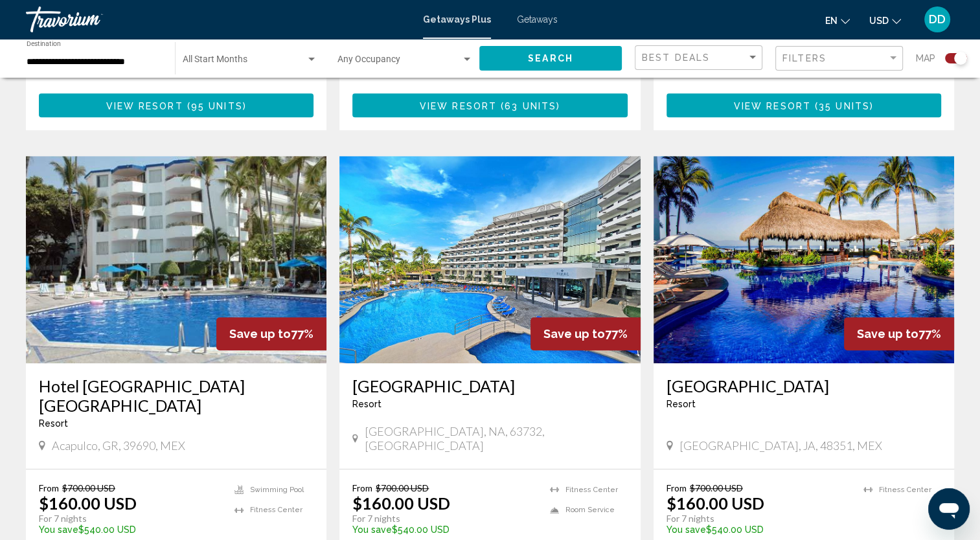  I want to click on button: View Resort(95 units), so click(176, 105).